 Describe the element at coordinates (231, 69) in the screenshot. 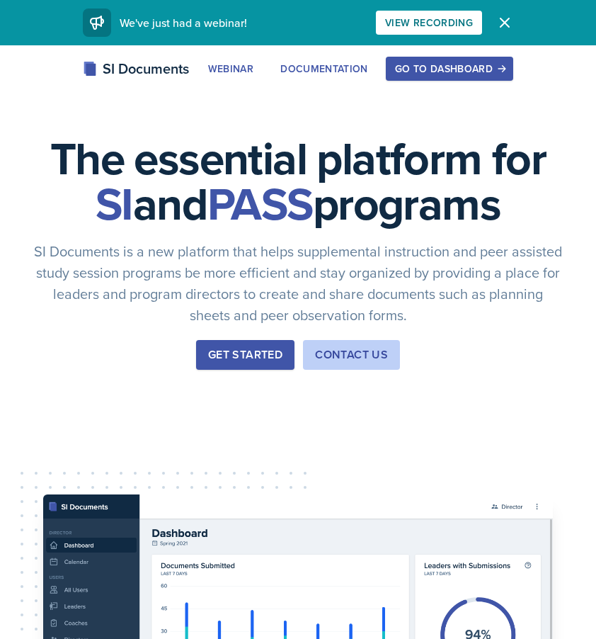

I see `button: Webinar` at that location.